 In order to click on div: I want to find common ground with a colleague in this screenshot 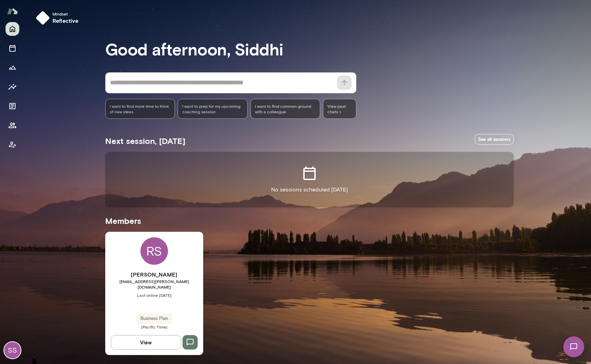, I will do `click(285, 109)`.